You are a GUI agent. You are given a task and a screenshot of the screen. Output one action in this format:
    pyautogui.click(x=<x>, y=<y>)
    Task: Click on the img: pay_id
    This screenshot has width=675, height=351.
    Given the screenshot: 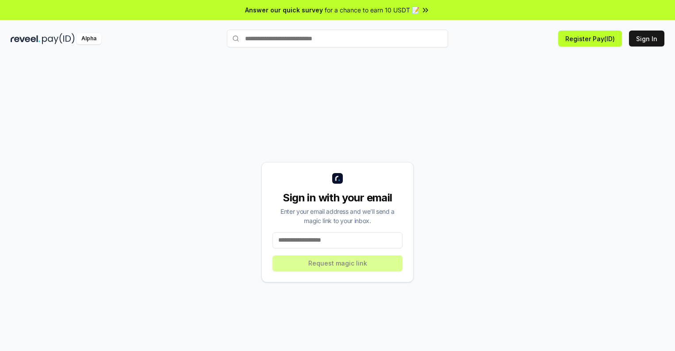 What is the action you would take?
    pyautogui.click(x=58, y=38)
    